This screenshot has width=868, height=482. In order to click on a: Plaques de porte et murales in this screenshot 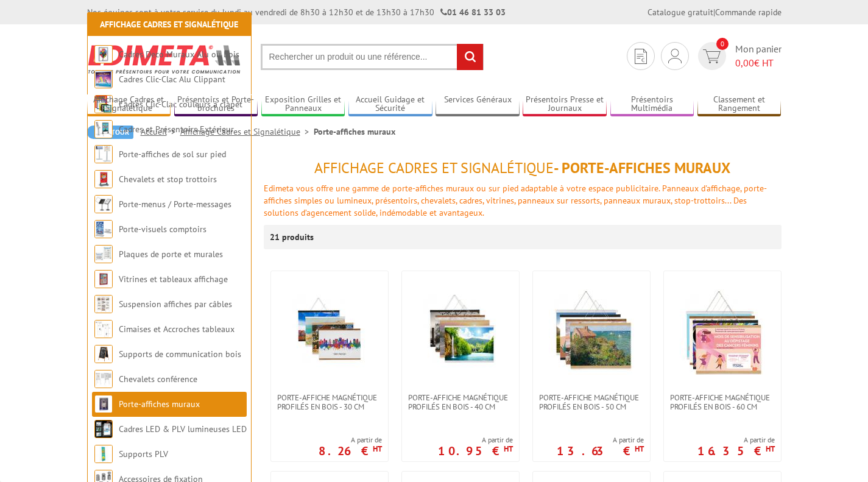, I will do `click(170, 254)`.